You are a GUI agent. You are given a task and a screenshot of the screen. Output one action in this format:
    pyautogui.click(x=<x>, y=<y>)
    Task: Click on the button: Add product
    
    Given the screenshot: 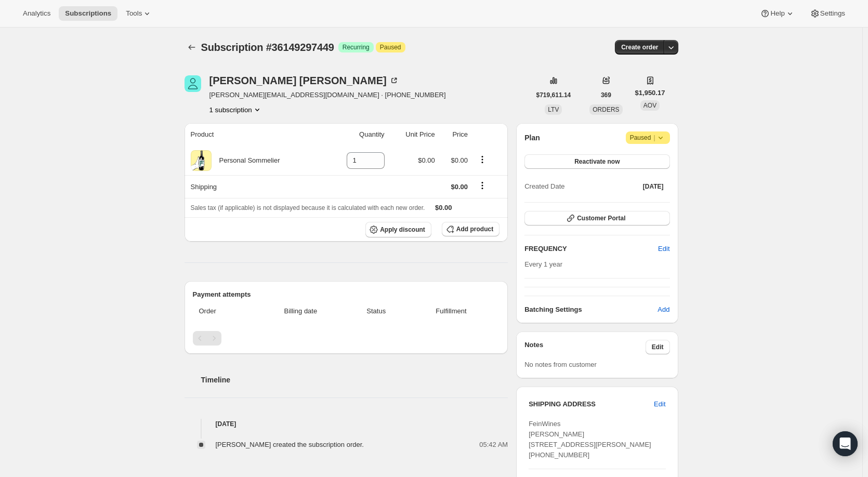 What is the action you would take?
    pyautogui.click(x=471, y=229)
    